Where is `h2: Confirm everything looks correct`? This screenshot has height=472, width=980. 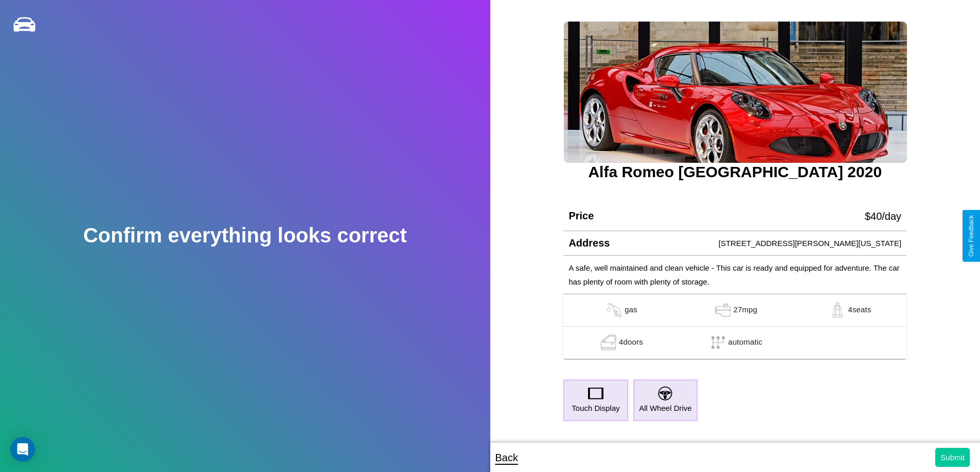
h2: Confirm everything looks correct is located at coordinates (244, 236).